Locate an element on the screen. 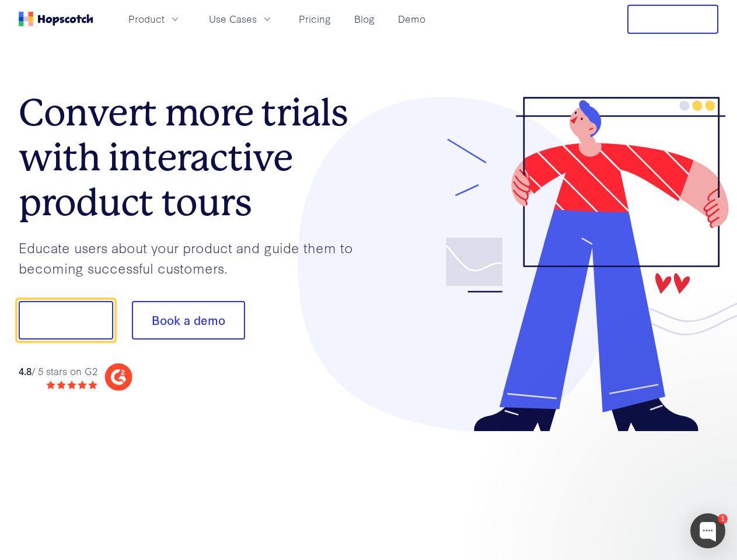 The height and width of the screenshot is (560, 737). button: Book a demo is located at coordinates (188, 320).